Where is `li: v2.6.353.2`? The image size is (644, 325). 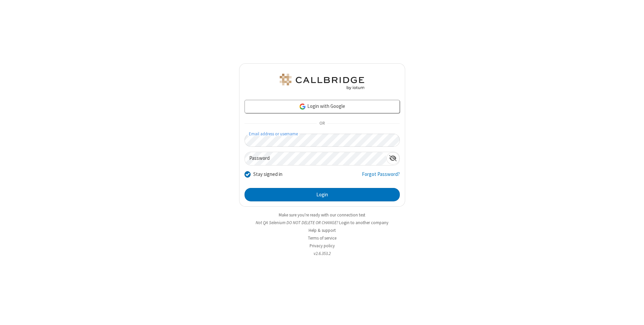
li: v2.6.353.2 is located at coordinates (322, 253).